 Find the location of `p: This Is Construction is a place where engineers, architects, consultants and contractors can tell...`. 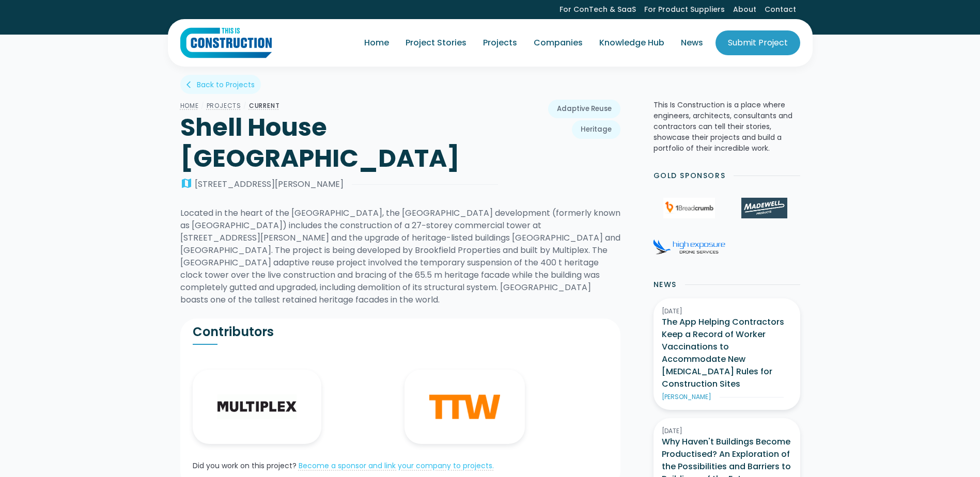

p: This Is Construction is a place where engineers, architects, consultants and contractors can tell... is located at coordinates (727, 127).